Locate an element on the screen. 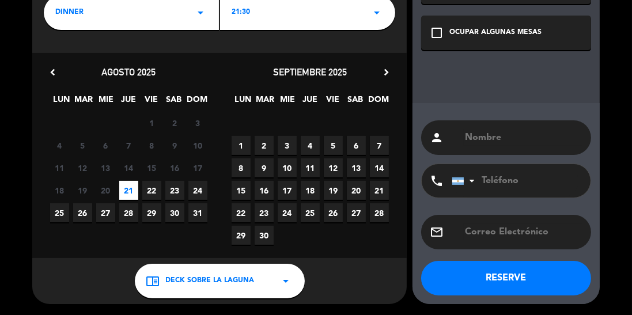 The height and width of the screenshot is (315, 632). i: phone is located at coordinates (437, 181).